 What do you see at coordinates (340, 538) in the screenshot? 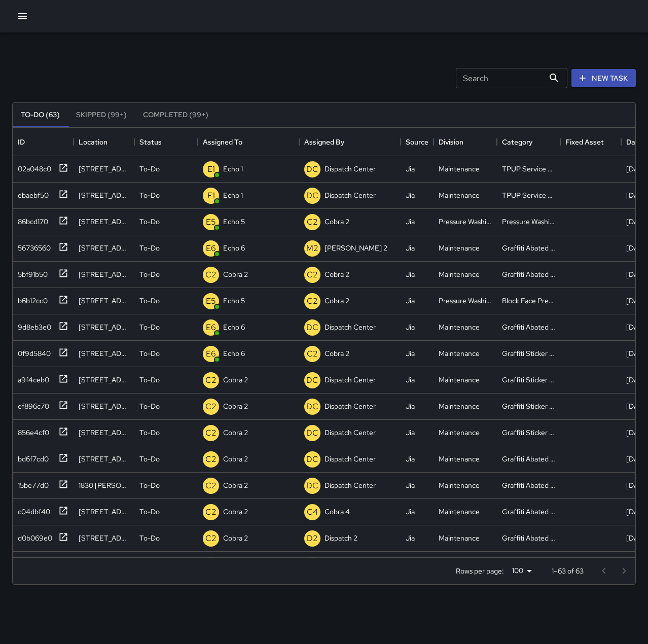
I see `p: Dispatch 2` at bounding box center [340, 538].